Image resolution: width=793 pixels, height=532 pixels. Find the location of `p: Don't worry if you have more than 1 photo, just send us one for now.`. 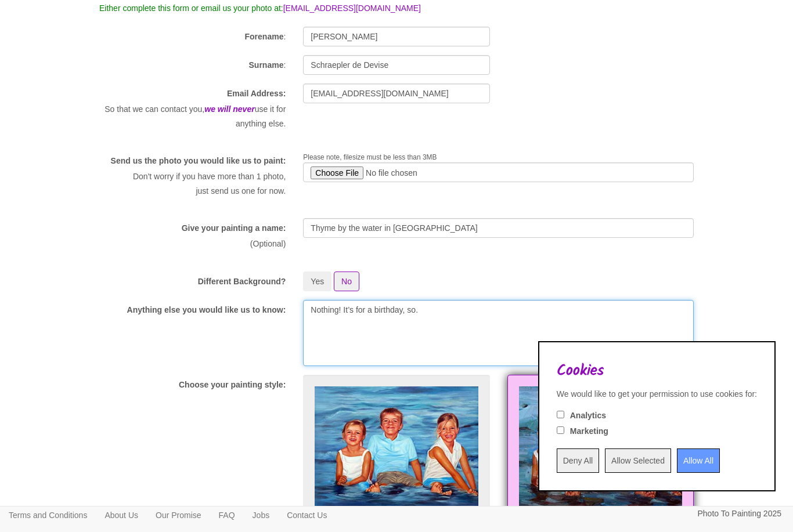

p: Don't worry if you have more than 1 photo, just send us one for now. is located at coordinates (192, 183).